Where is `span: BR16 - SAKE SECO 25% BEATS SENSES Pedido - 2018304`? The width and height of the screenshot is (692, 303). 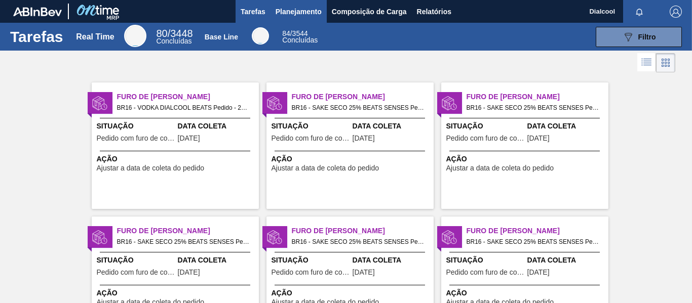
span: BR16 - SAKE SECO 25% BEATS SENSES Pedido - 2018304 is located at coordinates (359, 242).